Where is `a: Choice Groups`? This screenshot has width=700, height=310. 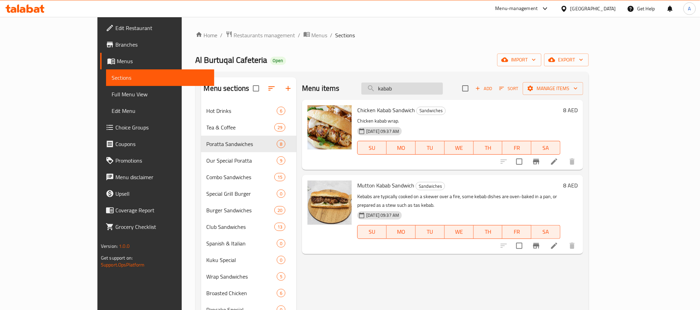 a: Choice Groups is located at coordinates (157, 128).